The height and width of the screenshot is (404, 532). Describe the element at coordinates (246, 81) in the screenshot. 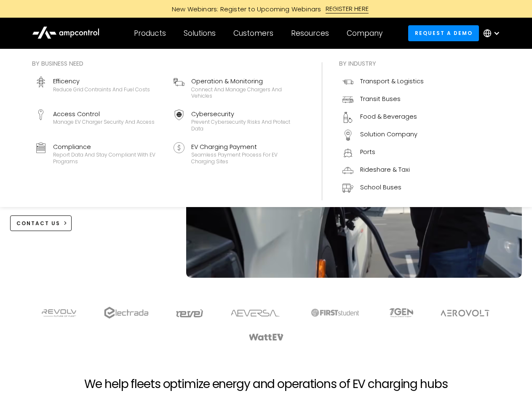

I see `div: Operation & Monitoring` at that location.